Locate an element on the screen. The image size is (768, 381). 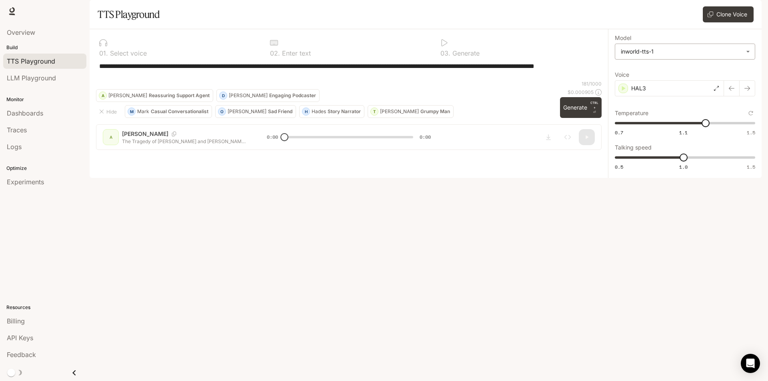
p: Sad Friend is located at coordinates (280, 112).